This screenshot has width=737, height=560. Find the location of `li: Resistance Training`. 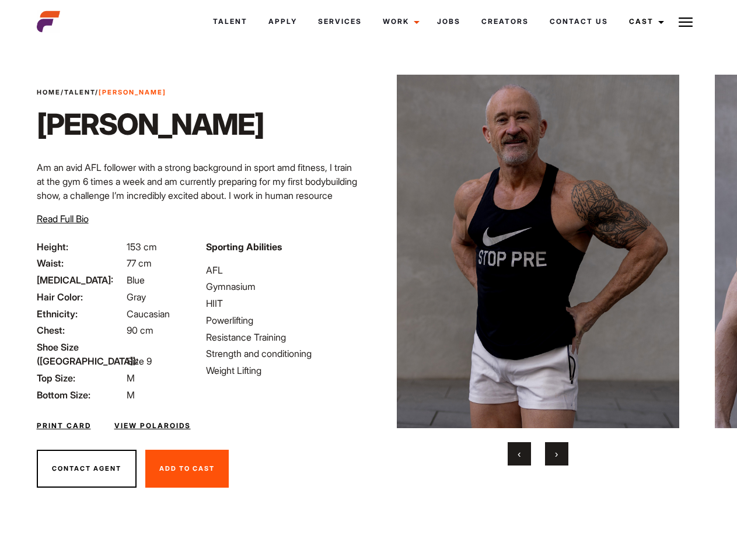

li: Resistance Training is located at coordinates (284, 337).